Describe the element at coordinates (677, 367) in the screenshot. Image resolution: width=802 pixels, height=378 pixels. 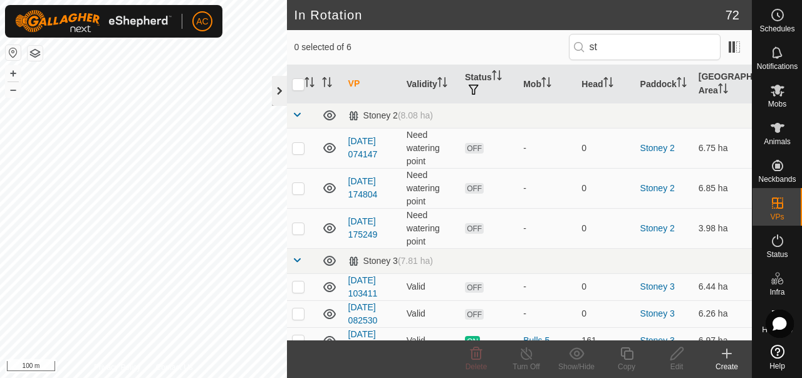
I see `div: Edit` at that location.